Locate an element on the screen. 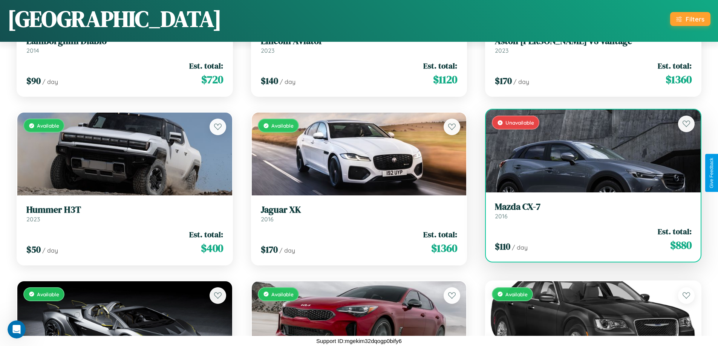 The width and height of the screenshot is (718, 346). div: Give Feedback is located at coordinates (712, 173).